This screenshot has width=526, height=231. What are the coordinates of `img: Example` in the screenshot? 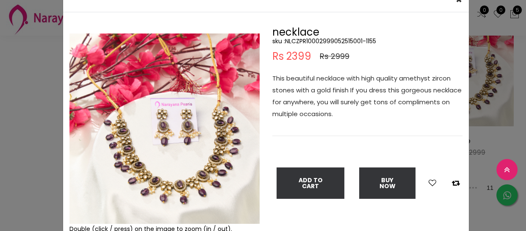 It's located at (164, 128).